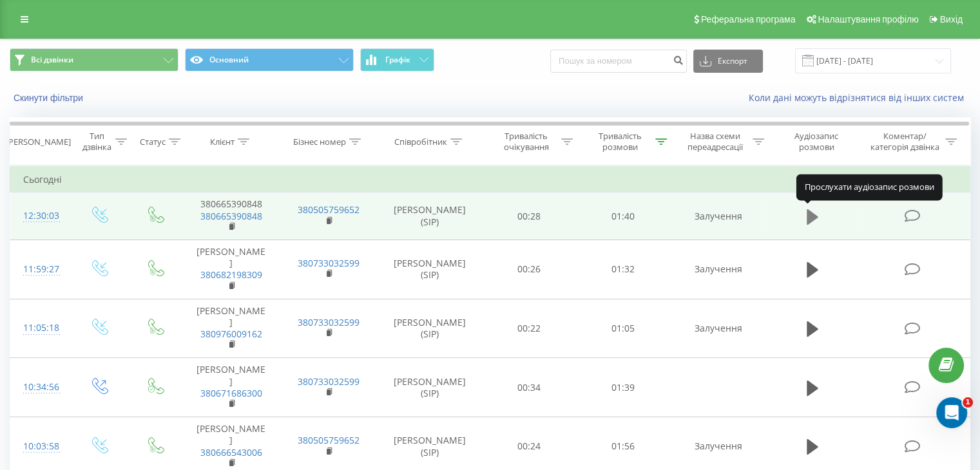  Describe the element at coordinates (529, 328) in the screenshot. I see `td: 00:22` at that location.